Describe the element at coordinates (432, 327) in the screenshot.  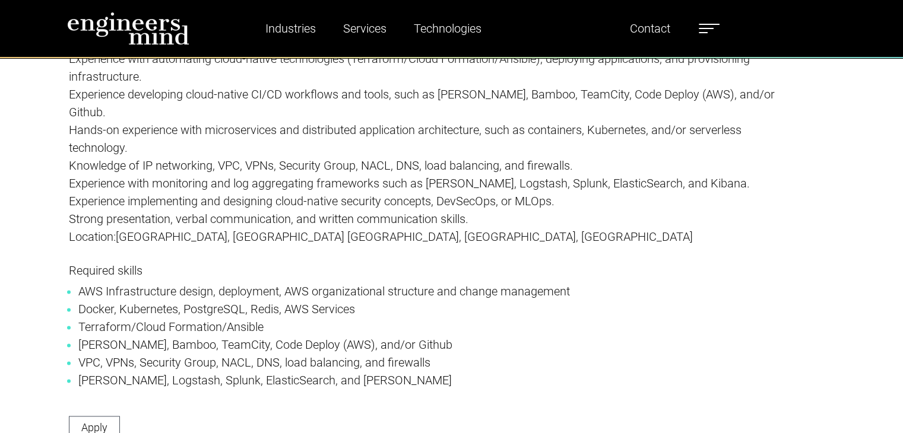
I see `li: Terraform/Cloud Formation/Ansible` at that location.